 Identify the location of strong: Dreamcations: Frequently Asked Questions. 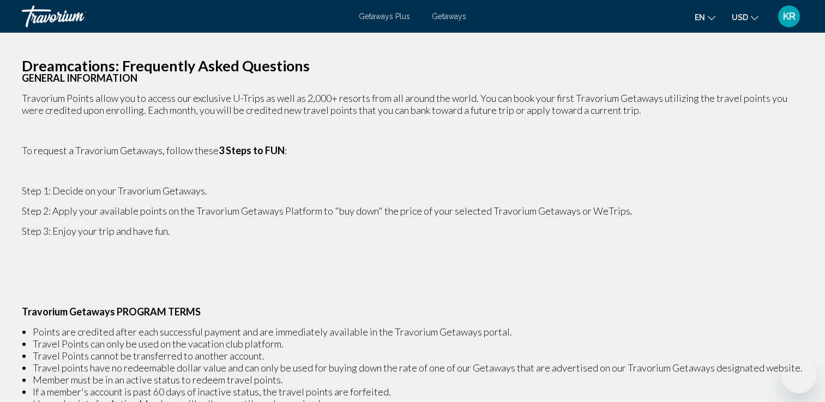
(166, 65).